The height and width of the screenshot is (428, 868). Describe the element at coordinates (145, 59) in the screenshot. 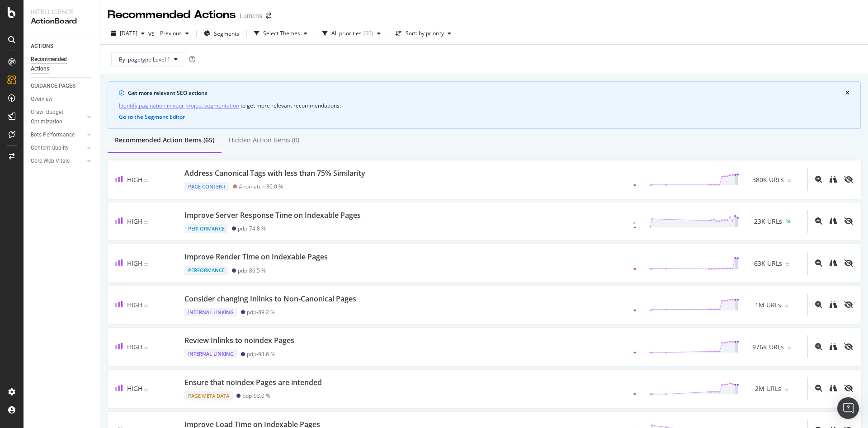

I see `span: By: pagetype Level 1` at that location.